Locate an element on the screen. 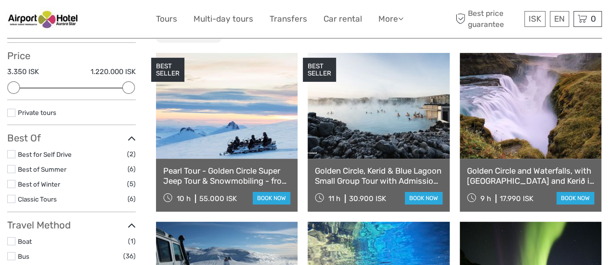 The height and width of the screenshot is (265, 609). a: Tours is located at coordinates (167, 19).